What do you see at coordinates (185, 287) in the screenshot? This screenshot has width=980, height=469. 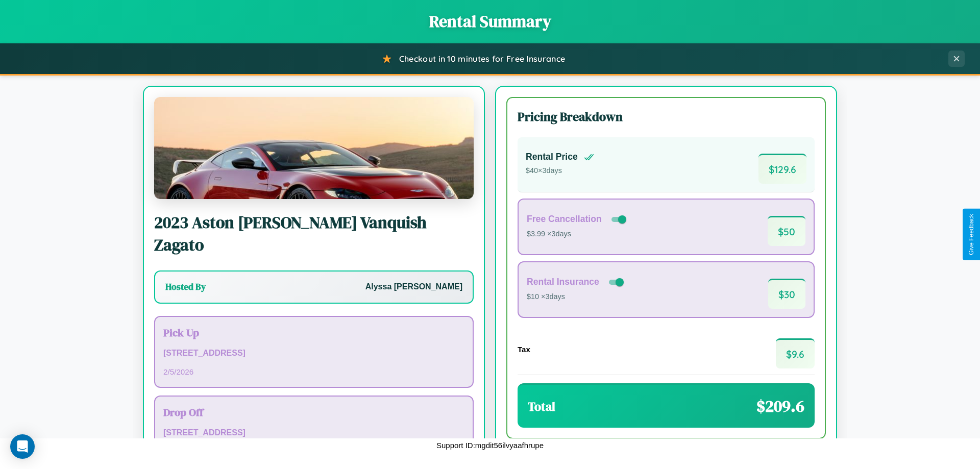 I see `h3: Hosted By` at bounding box center [185, 287].